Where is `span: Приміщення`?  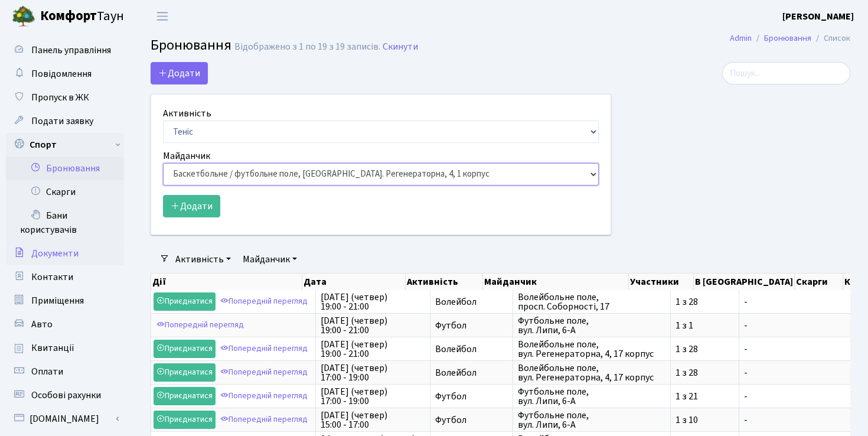
span: Приміщення is located at coordinates (57, 301).